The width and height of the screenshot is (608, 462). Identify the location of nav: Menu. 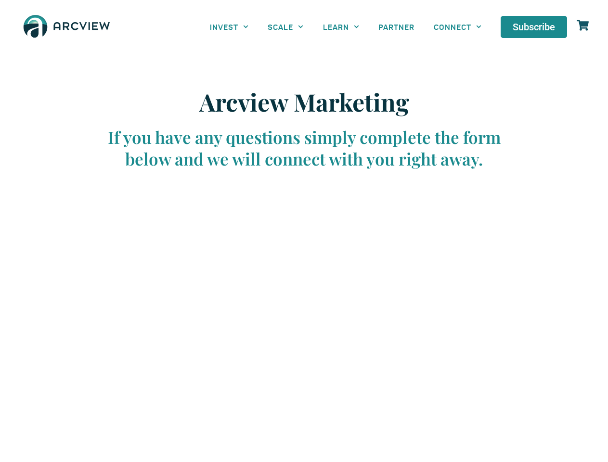
(346, 26).